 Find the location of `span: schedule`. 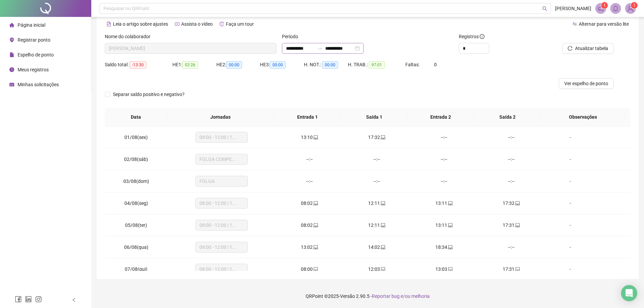

span: schedule is located at coordinates (12, 85).